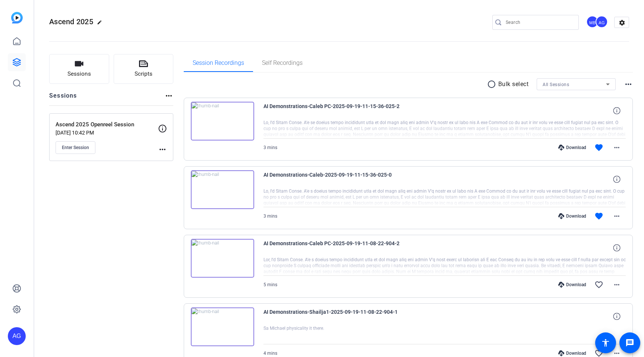 This screenshot has width=644, height=357. I want to click on span: AI Demonstrations-Caleb-2025-09-19-11-15-36-025-0, so click(332, 179).